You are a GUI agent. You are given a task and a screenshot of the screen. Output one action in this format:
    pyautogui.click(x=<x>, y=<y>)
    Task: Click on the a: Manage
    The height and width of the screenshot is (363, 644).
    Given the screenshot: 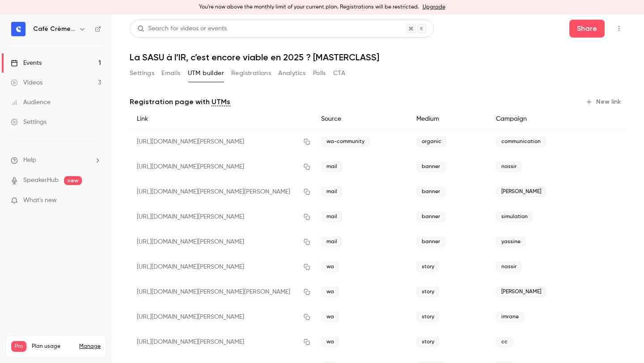 What is the action you would take?
    pyautogui.click(x=90, y=346)
    